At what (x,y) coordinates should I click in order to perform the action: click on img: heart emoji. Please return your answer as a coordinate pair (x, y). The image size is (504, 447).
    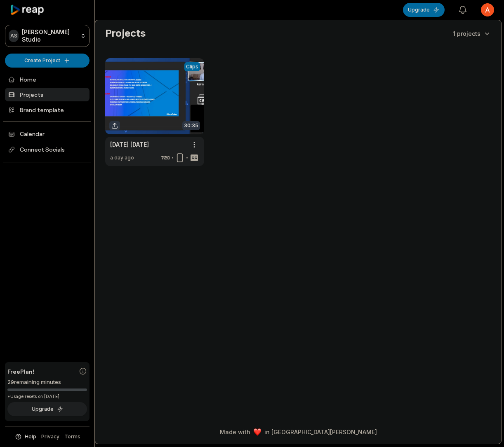
    Looking at the image, I should click on (257, 432).